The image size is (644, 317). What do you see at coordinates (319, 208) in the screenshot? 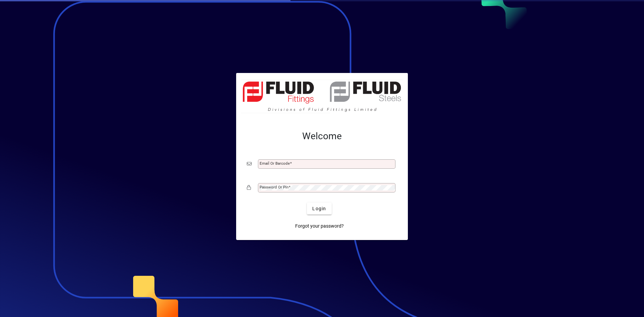
I see `span: Login` at bounding box center [319, 208].